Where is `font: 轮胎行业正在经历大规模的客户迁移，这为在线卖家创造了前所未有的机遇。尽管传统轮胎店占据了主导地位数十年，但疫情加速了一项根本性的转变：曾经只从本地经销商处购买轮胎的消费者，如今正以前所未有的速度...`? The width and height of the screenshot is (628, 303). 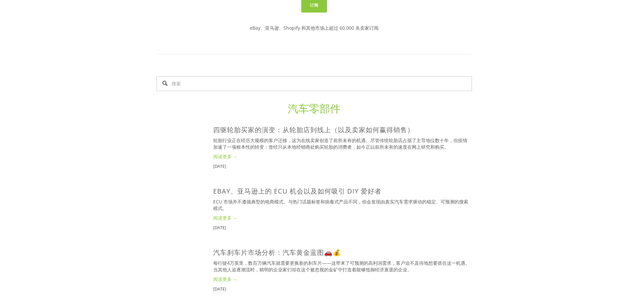 font: 轮胎行业正在经历大规模的客户迁移，这为在线卖家创造了前所未有的机遇。尽管传统轮胎店占据了主导地位数十年，但疫情加速了一项根本性的转变：曾经只从本地经销商处购买轮胎的消费者，如今正以前所未有的速度... is located at coordinates (340, 143).